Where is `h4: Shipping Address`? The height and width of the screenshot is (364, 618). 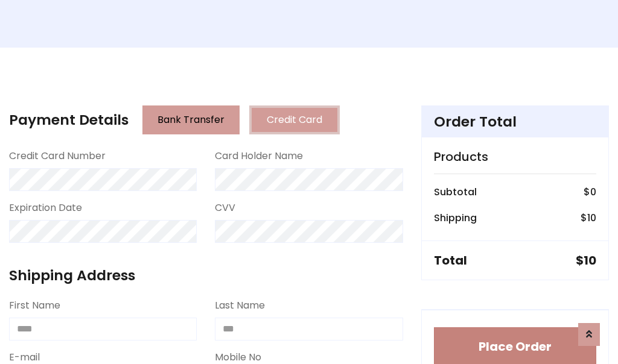 h4: Shipping Address is located at coordinates (206, 275).